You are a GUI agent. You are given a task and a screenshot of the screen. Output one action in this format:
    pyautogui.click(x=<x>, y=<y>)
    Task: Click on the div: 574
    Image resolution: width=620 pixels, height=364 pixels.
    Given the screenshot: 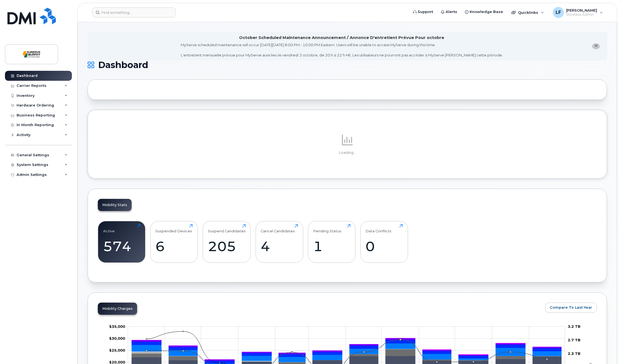 What is the action you would take?
    pyautogui.click(x=122, y=246)
    